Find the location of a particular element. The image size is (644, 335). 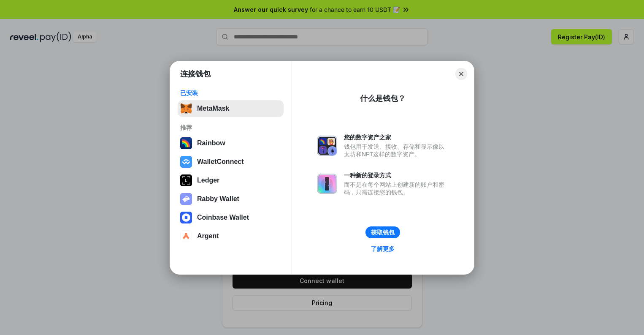

div: 而不是在每个网站上创建新的账户和密码，只需连接您的钱包。 is located at coordinates (396, 188).